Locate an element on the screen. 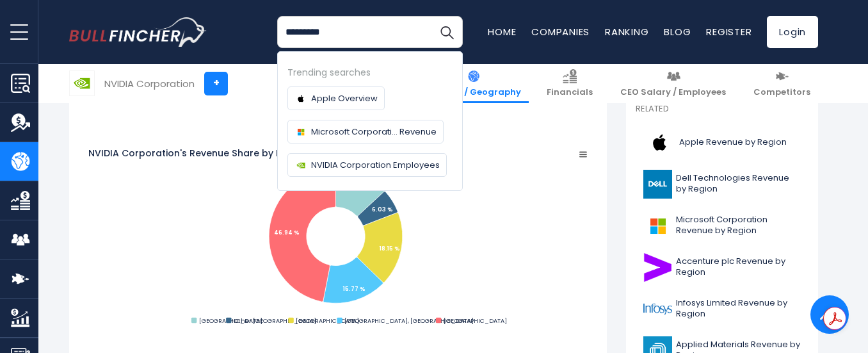  a: NVIDIA Corporation Employees is located at coordinates (367, 164).